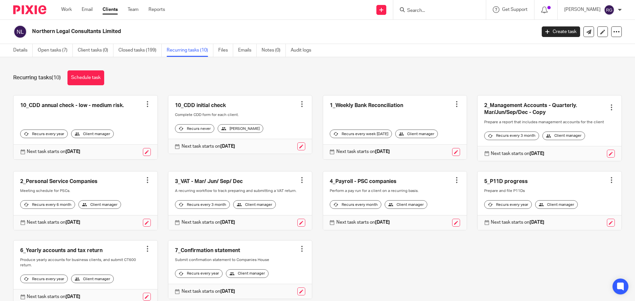 This screenshot has width=635, height=301. Describe the element at coordinates (157, 10) in the screenshot. I see `a: Reports` at that location.